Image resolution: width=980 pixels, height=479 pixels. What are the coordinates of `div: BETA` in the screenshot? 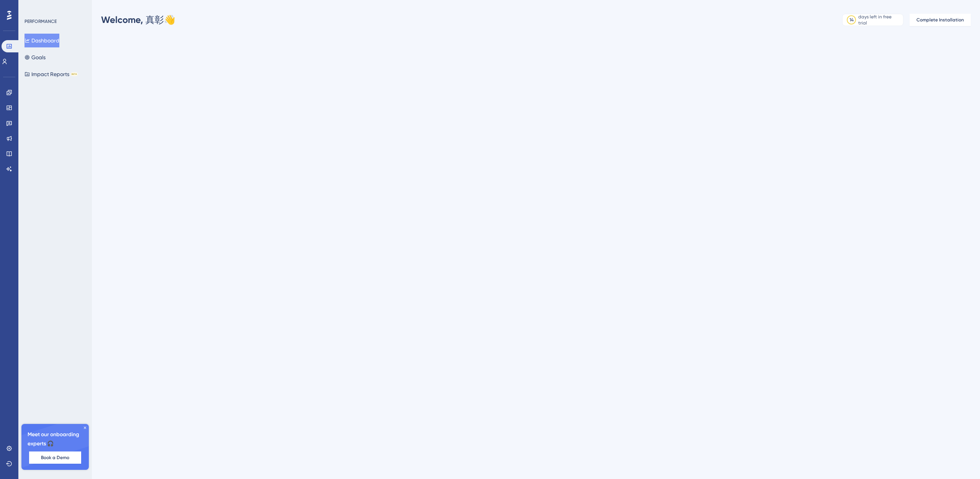 It's located at (74, 74).